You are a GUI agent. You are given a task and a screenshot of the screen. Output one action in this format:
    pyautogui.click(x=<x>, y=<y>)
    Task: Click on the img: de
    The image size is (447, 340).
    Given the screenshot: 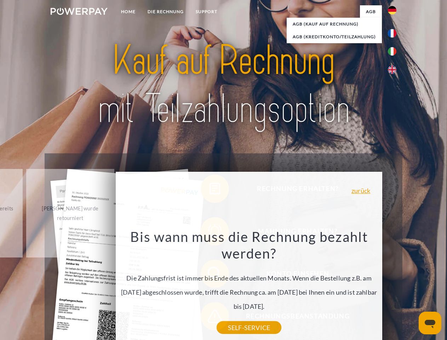 What is the action you would take?
    pyautogui.click(x=393, y=10)
    